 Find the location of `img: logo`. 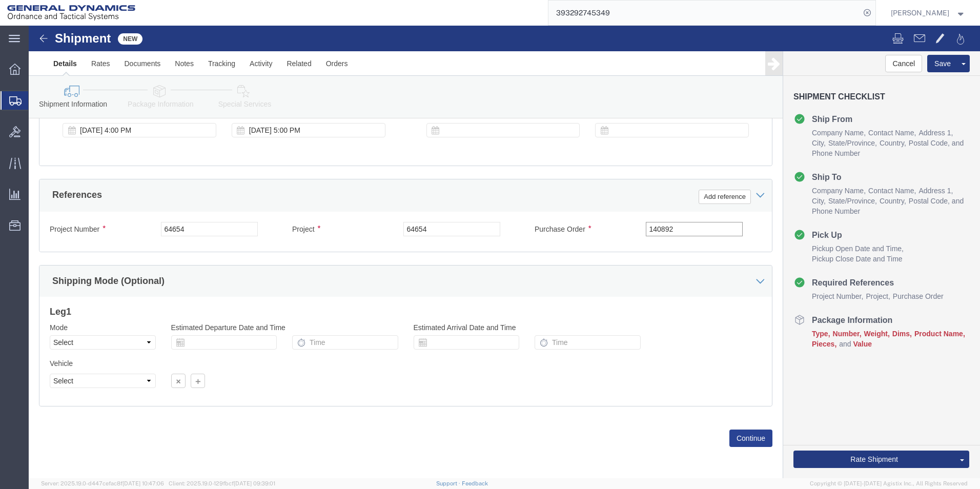

img: logo is located at coordinates (71, 13).